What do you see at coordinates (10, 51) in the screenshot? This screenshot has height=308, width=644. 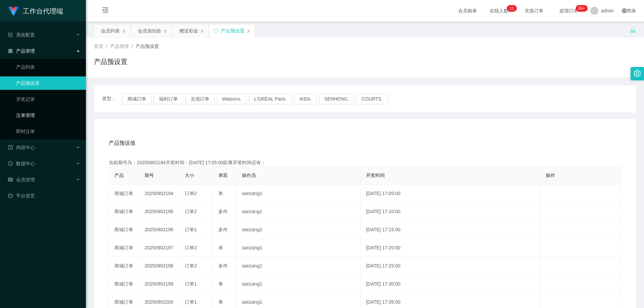 I see `i: 图标: appstore-o` at bounding box center [10, 51].